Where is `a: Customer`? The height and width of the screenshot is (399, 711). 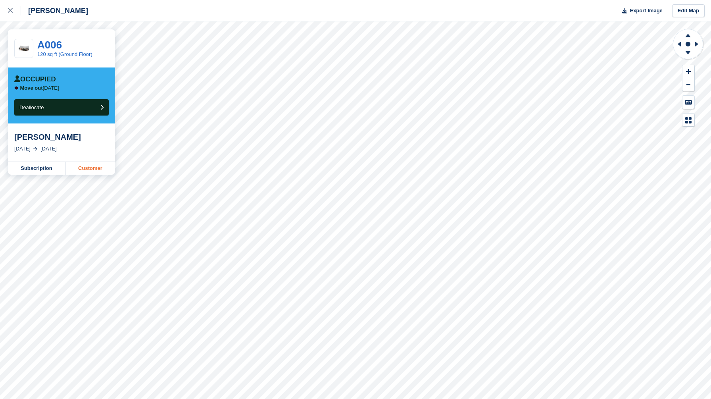 a: Customer is located at coordinates (90, 168).